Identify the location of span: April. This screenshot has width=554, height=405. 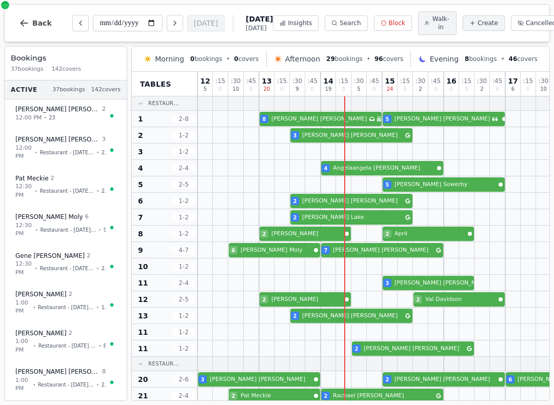
(430, 234).